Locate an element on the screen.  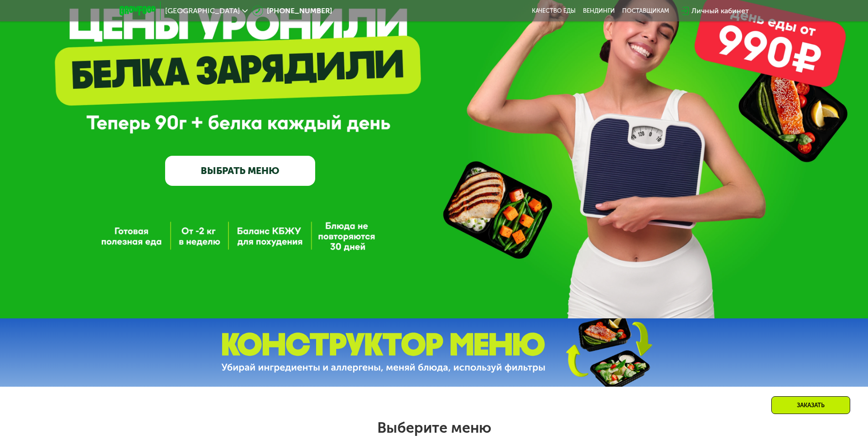
a: Качество еды is located at coordinates (554, 11).